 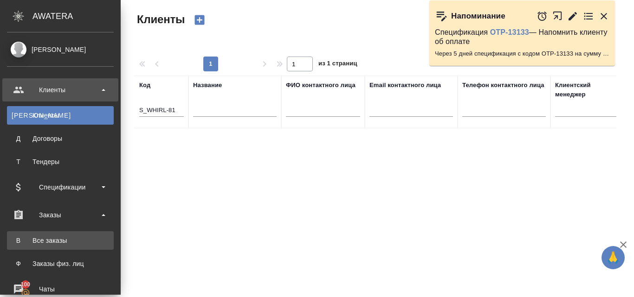 I want to click on div: Клиентский менеджер, so click(x=587, y=90).